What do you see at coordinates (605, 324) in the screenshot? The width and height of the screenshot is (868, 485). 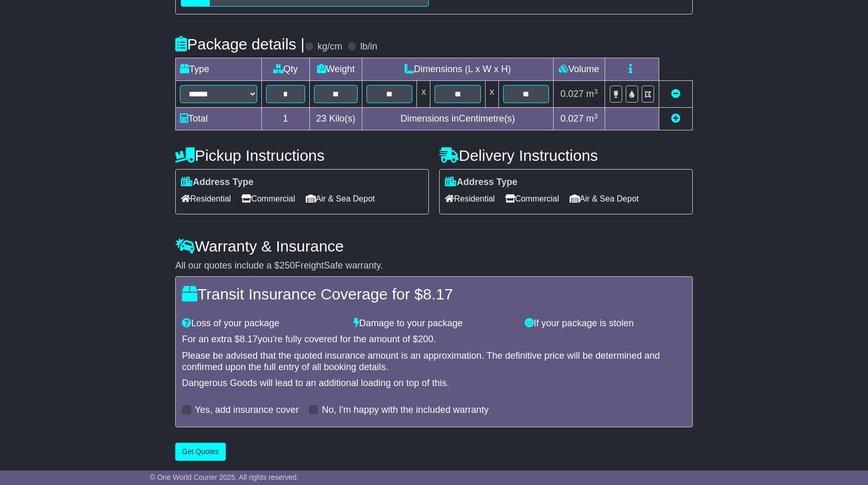 I see `div: If your package is stolen` at bounding box center [605, 324].